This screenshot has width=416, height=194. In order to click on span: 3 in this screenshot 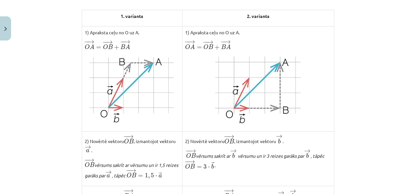, I will do `click(205, 167)`.